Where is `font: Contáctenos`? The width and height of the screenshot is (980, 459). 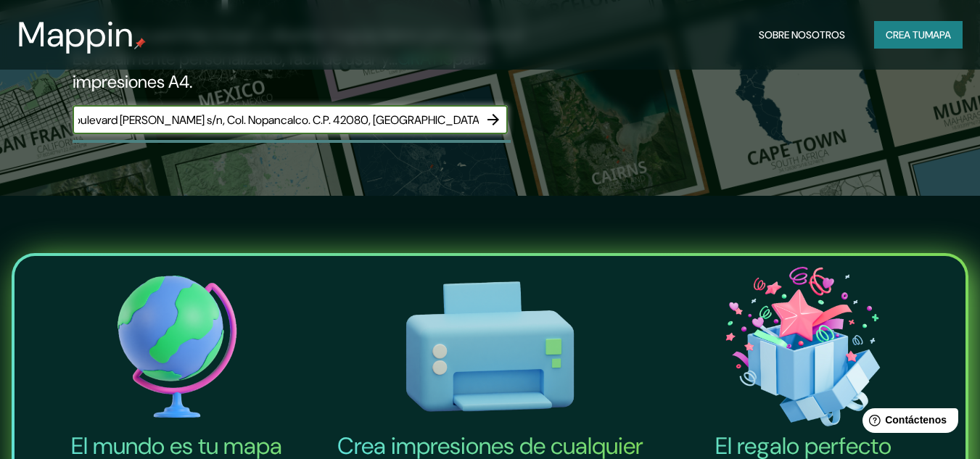 font: Contáctenos is located at coordinates (64, 18).